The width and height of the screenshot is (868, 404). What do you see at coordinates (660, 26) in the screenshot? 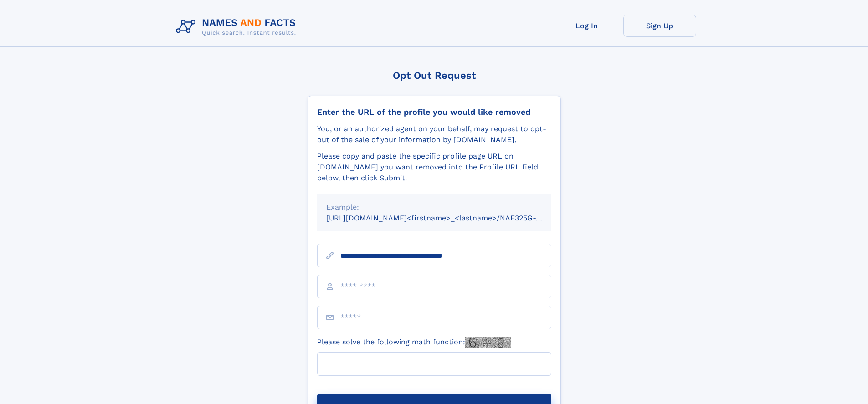
I see `a: Sign Up` at bounding box center [660, 26].